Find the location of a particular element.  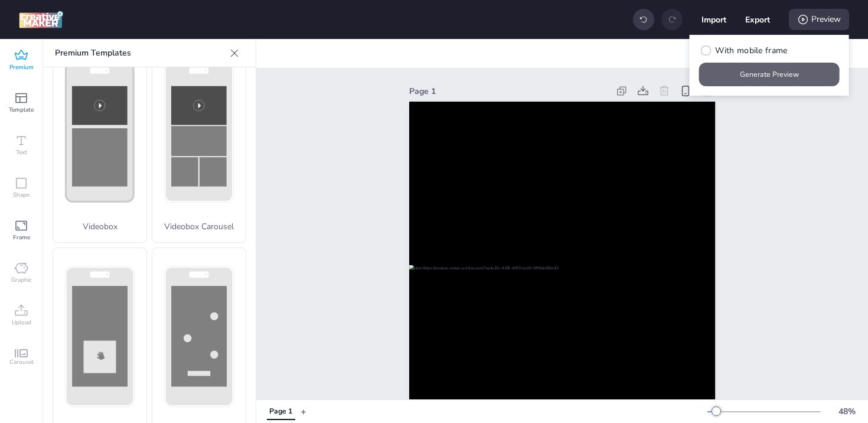

button: Generate Preview is located at coordinates (770, 75).